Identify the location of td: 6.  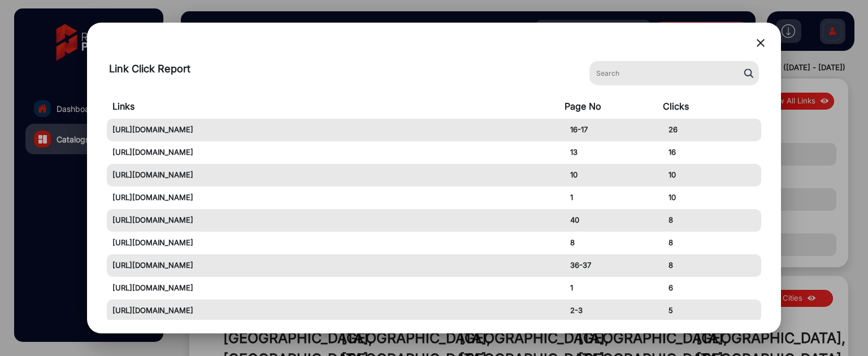
(712, 288).